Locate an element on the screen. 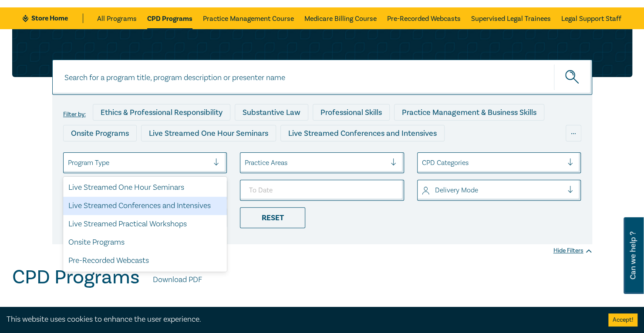 The width and height of the screenshot is (644, 333). div: Substantive Law is located at coordinates (271, 113).